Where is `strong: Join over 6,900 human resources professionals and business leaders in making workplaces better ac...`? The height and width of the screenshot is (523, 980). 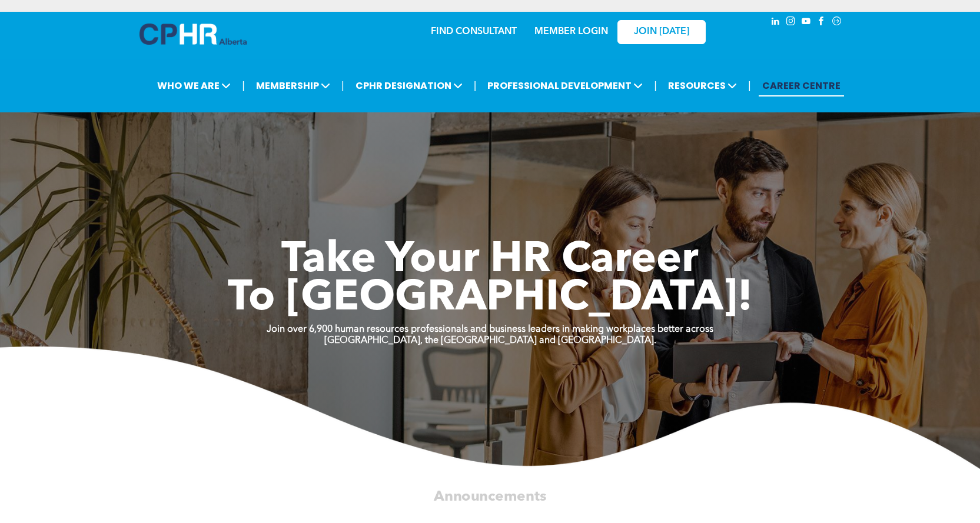 strong: Join over 6,900 human resources professionals and business leaders in making workplaces better ac... is located at coordinates (489, 330).